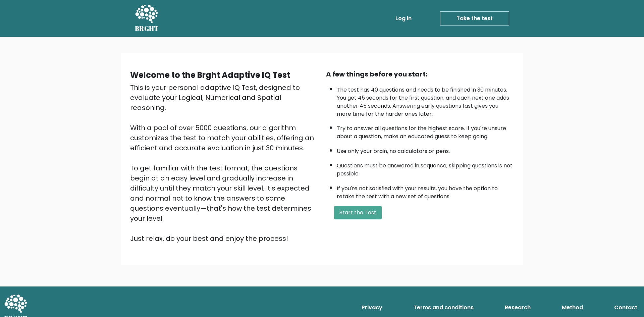  What do you see at coordinates (210, 75) in the screenshot?
I see `b: Welcome to the Brght Adaptive IQ Test` at bounding box center [210, 75].